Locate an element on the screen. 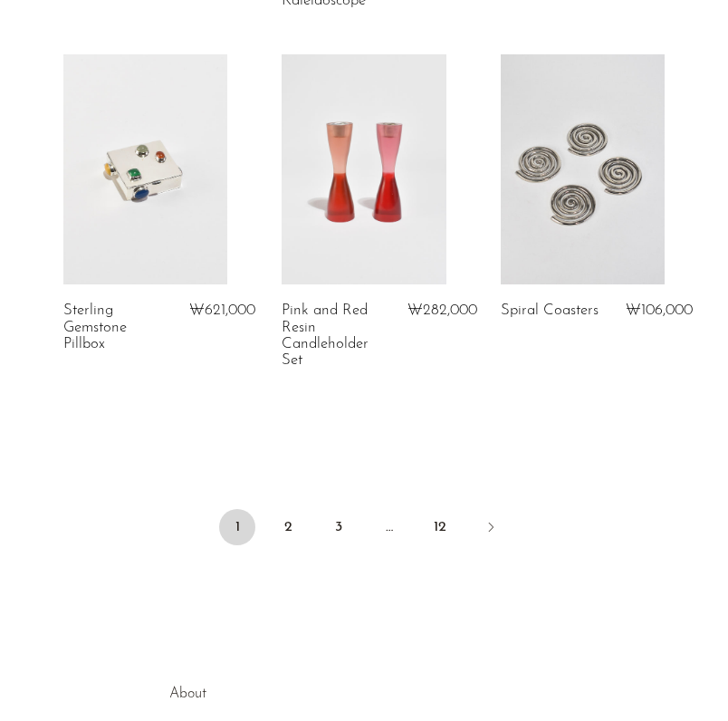 The height and width of the screenshot is (721, 728). a: About is located at coordinates (188, 694).